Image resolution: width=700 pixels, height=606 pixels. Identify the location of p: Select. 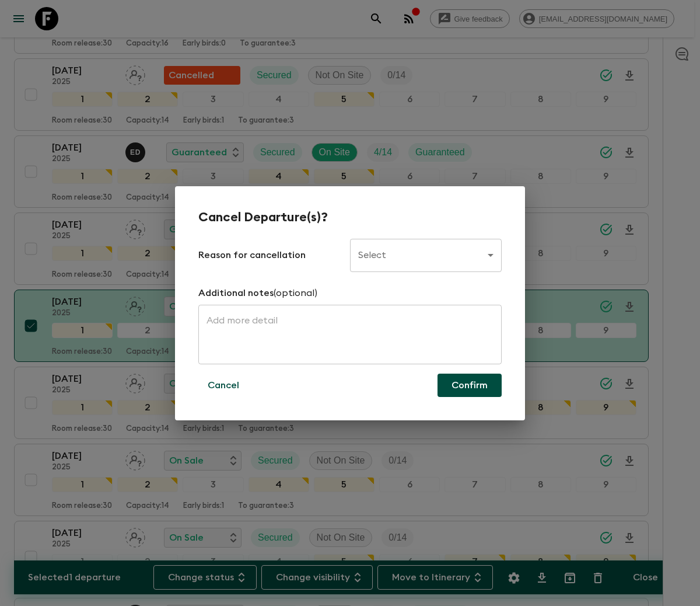
(421, 255).